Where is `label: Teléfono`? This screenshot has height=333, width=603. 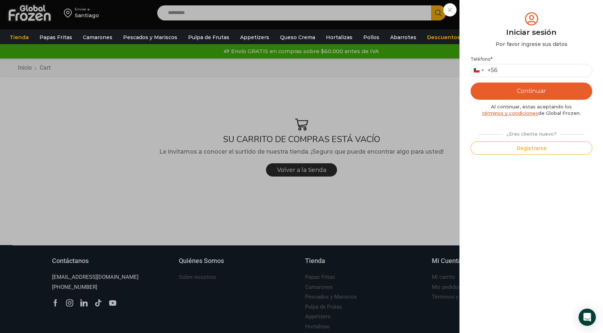
label: Teléfono is located at coordinates (531, 59).